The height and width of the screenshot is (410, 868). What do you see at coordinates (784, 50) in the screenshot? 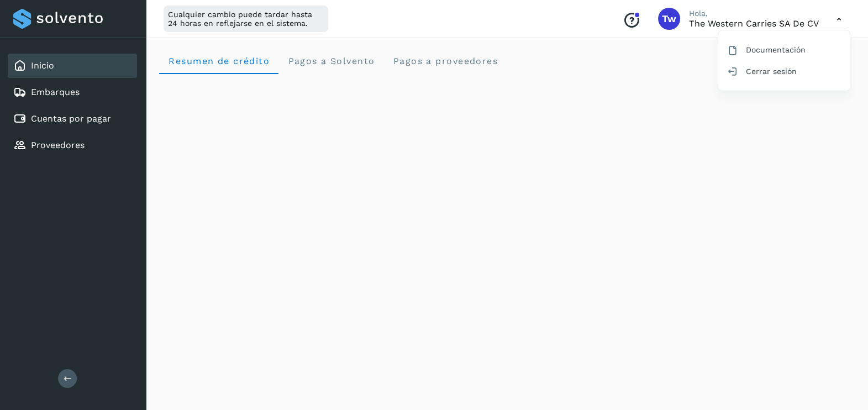
I see `div: Documentación` at bounding box center [784, 50].